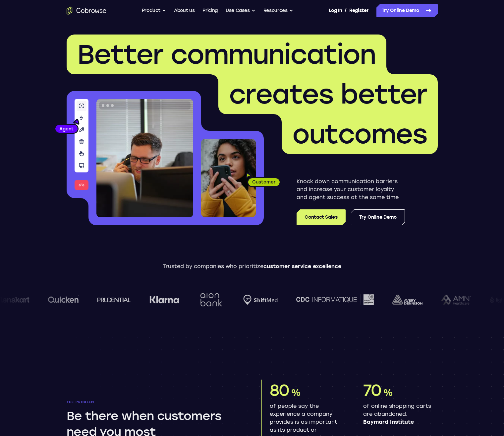  Describe the element at coordinates (398, 422) in the screenshot. I see `span: Baymard Institute` at that location.